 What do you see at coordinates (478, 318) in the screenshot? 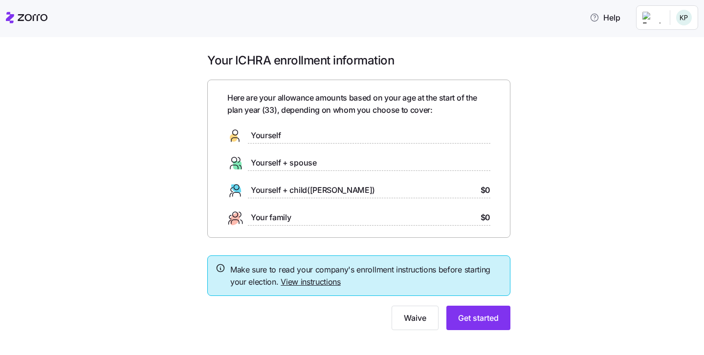
I see `span: Get started` at bounding box center [478, 318].